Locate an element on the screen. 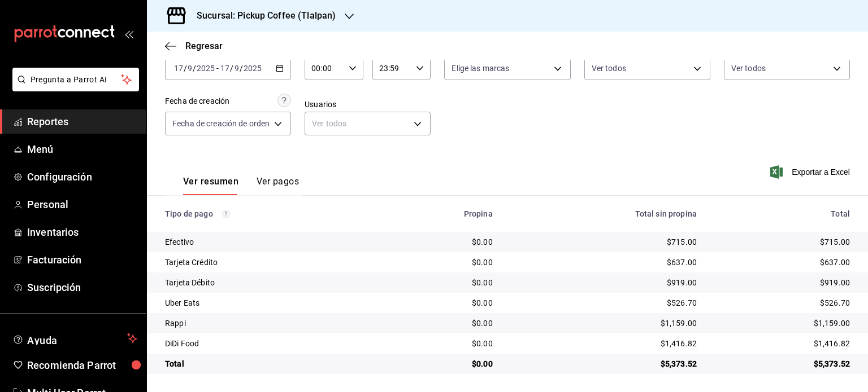  span: Fecha de creación de orden is located at coordinates (221, 124).